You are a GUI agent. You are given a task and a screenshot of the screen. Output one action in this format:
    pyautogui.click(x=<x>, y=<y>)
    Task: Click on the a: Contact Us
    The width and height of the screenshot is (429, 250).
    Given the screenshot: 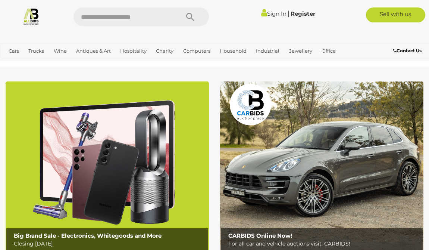 What is the action you would take?
    pyautogui.click(x=409, y=51)
    